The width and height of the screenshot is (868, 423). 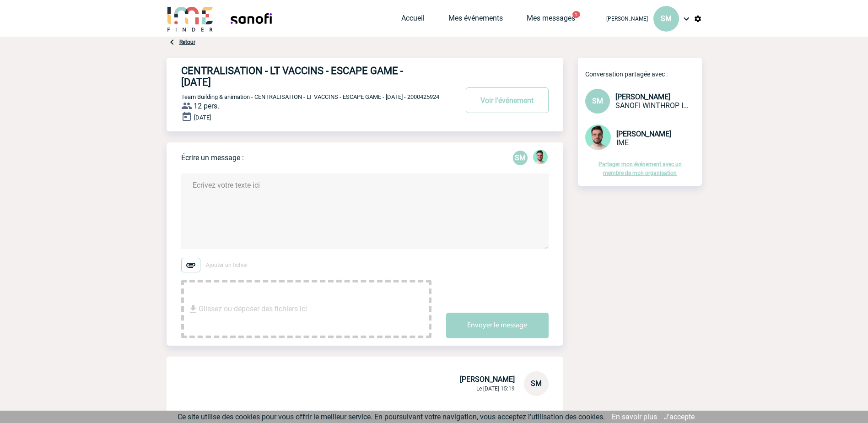 I want to click on span: 12 pers., so click(x=206, y=105).